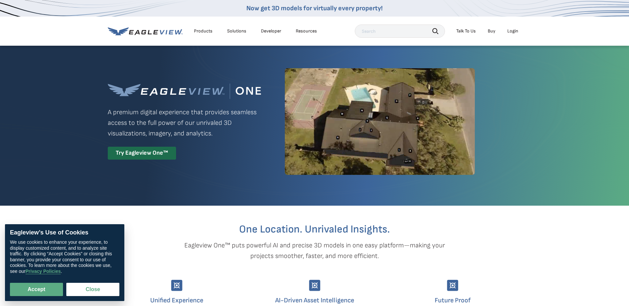 This screenshot has height=306, width=629. Describe the element at coordinates (36, 290) in the screenshot. I see `button: Accept` at that location.